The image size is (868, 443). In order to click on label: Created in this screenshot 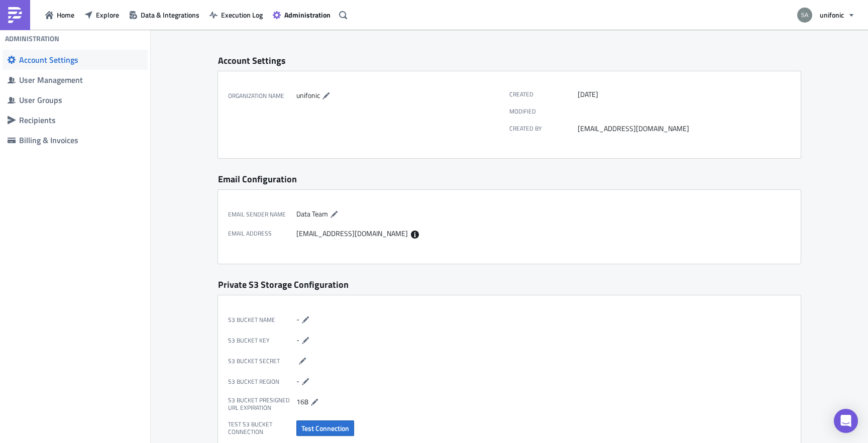, I will do `click(543, 95)`.